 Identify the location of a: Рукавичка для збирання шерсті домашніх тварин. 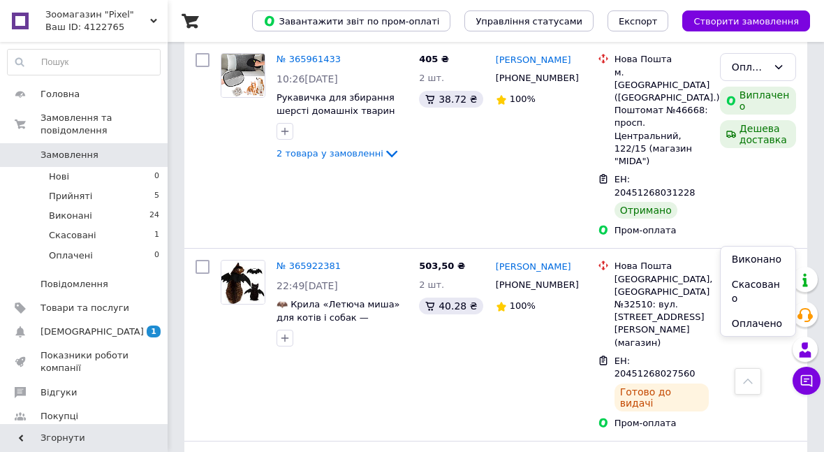
(336, 104).